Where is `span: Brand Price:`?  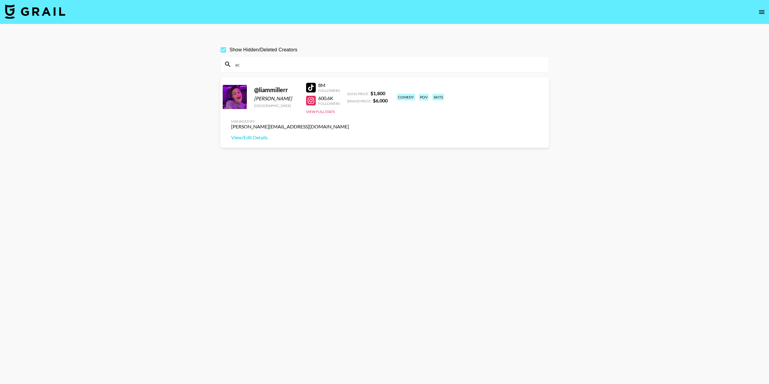
span: Brand Price: is located at coordinates (359, 101).